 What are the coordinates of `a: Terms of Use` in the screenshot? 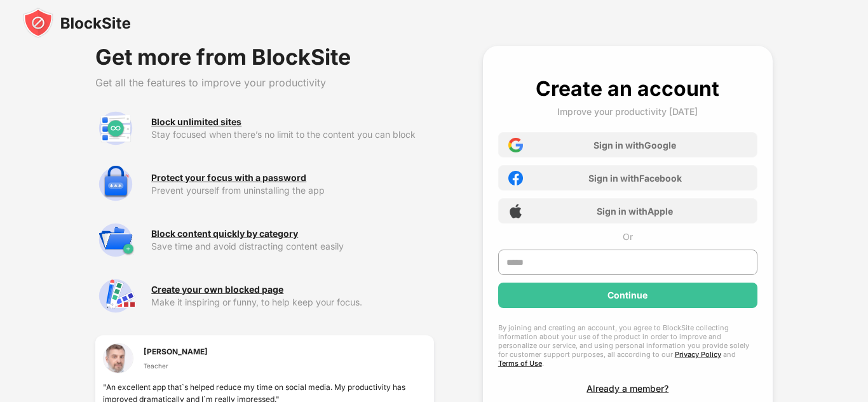 It's located at (520, 363).